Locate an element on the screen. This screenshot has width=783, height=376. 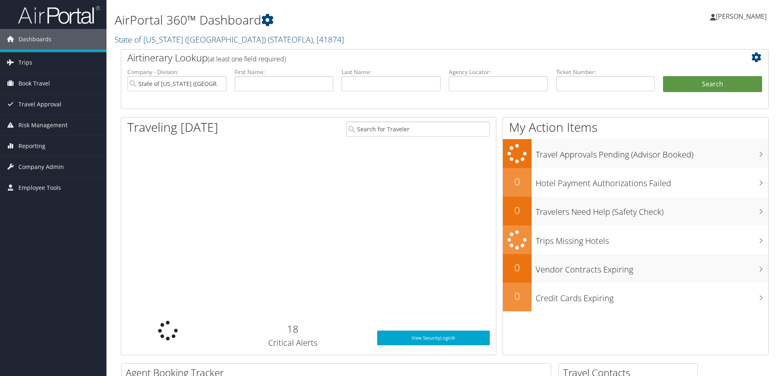
h3: Vendor Contracts Expiring is located at coordinates (652, 268).